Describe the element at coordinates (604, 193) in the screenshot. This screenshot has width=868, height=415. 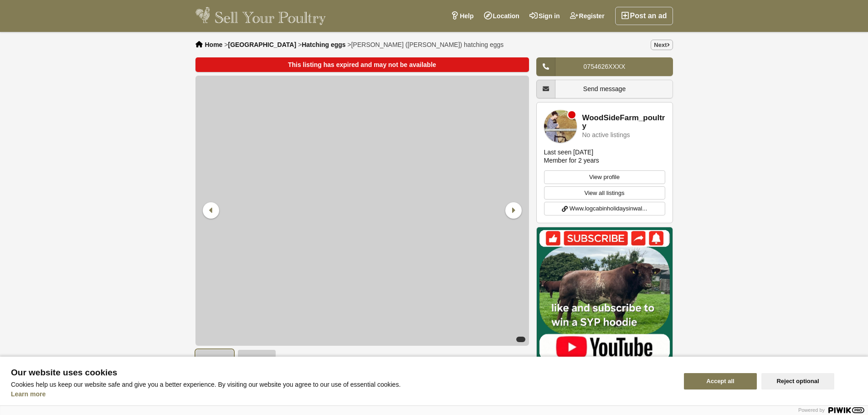
I see `a: View all listings` at that location.